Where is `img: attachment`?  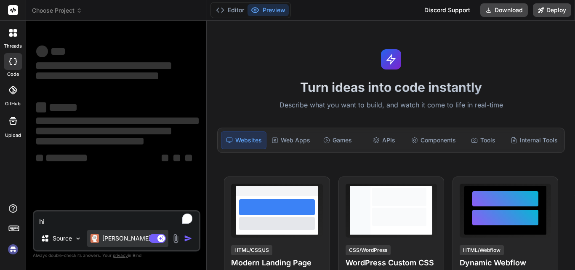
img: attachment is located at coordinates (176, 238).